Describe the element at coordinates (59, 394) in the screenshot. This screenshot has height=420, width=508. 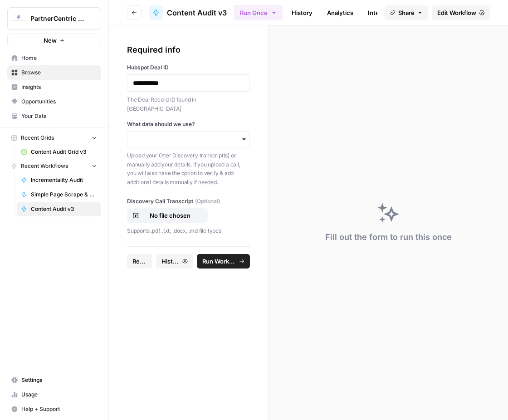
I see `span: Usage` at that location.